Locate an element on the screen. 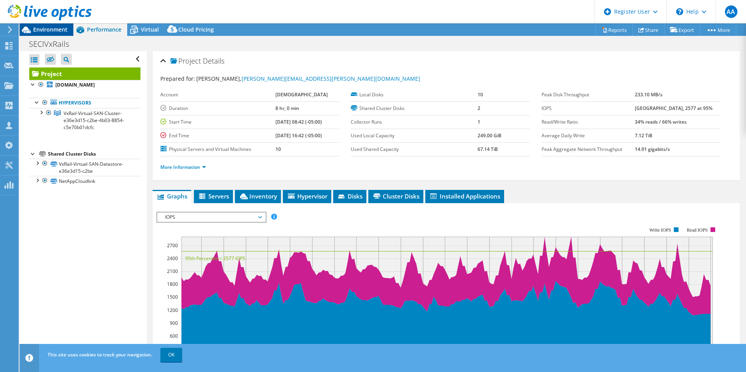 The image size is (746, 372). label: Duration is located at coordinates (218, 108).